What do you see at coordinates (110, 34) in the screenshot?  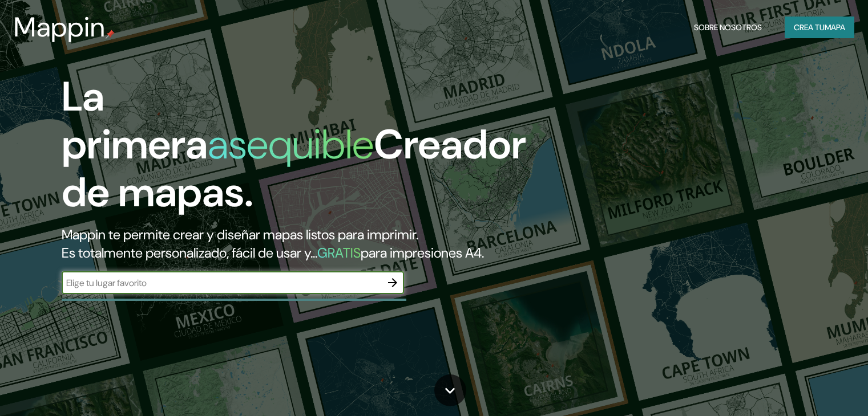 I see `img: pin de mapeo` at bounding box center [110, 34].